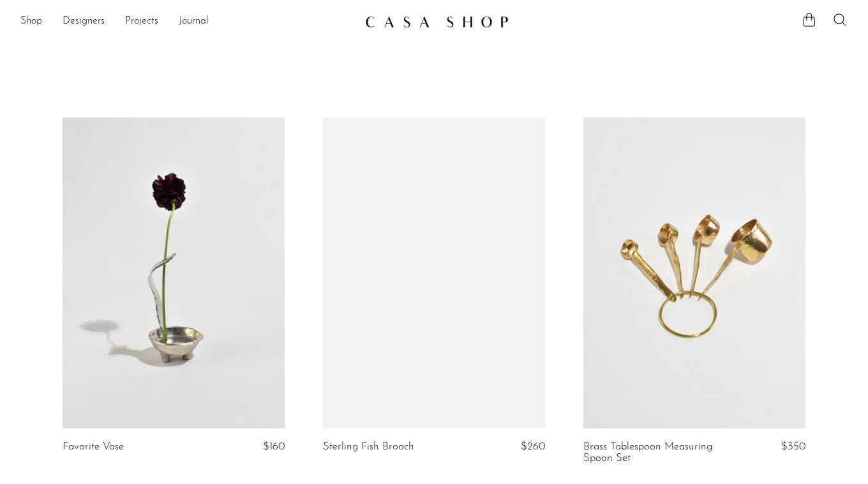  I want to click on a: Designers, so click(84, 22).